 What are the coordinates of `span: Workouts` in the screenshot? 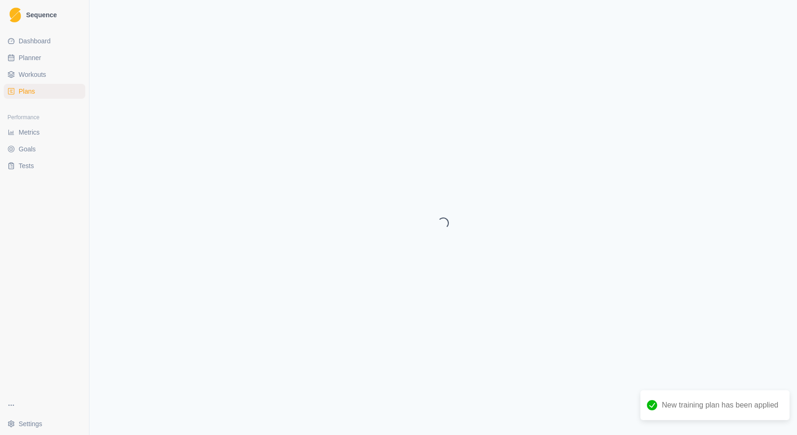 It's located at (32, 75).